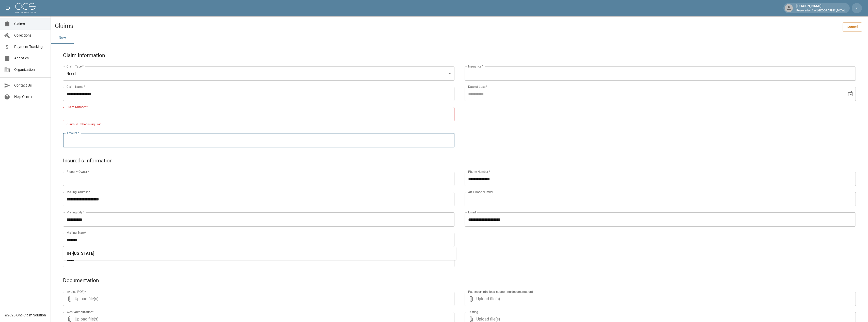  What do you see at coordinates (852, 27) in the screenshot?
I see `a: Cancel` at bounding box center [852, 27].